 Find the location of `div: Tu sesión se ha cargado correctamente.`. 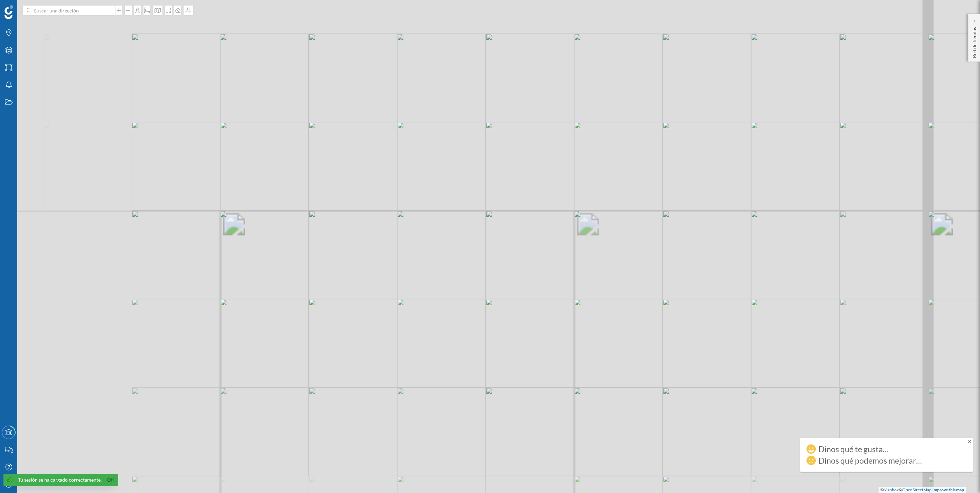

div: Tu sesión se ha cargado correctamente. is located at coordinates (60, 480).